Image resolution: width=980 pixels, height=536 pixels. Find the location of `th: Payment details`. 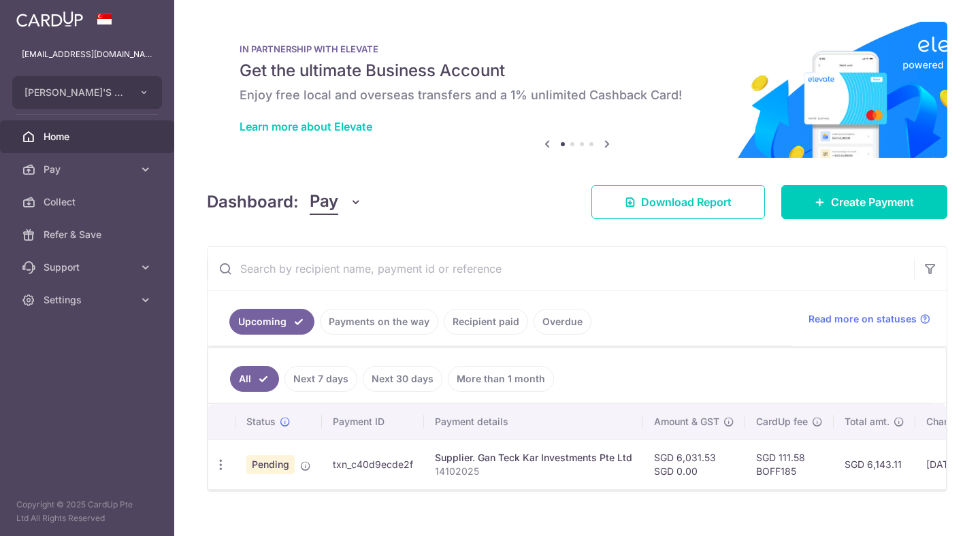

th: Payment details is located at coordinates (534, 422).